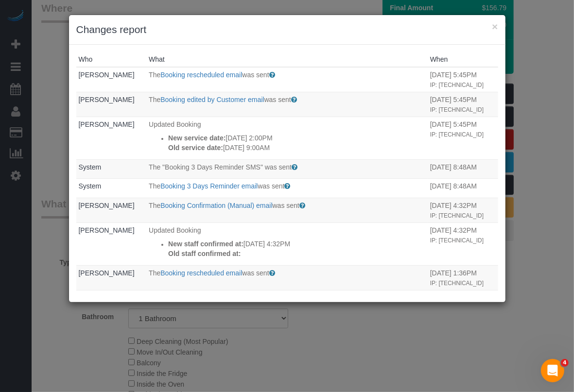  I want to click on a: Booking Confirmation (Manual) email, so click(217, 206).